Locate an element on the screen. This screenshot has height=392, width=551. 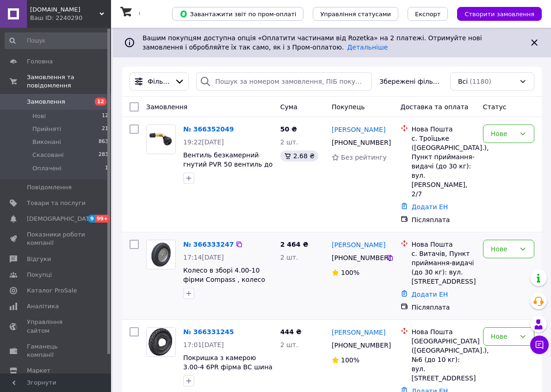
button: Експорт is located at coordinates (428, 14).